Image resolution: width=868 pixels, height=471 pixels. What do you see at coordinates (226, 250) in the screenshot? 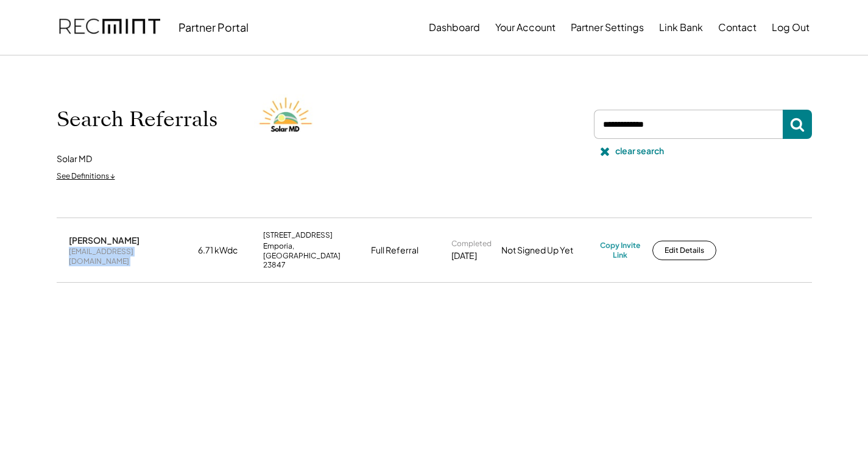
I see `div: 6.71 kWdc` at bounding box center [226, 250].